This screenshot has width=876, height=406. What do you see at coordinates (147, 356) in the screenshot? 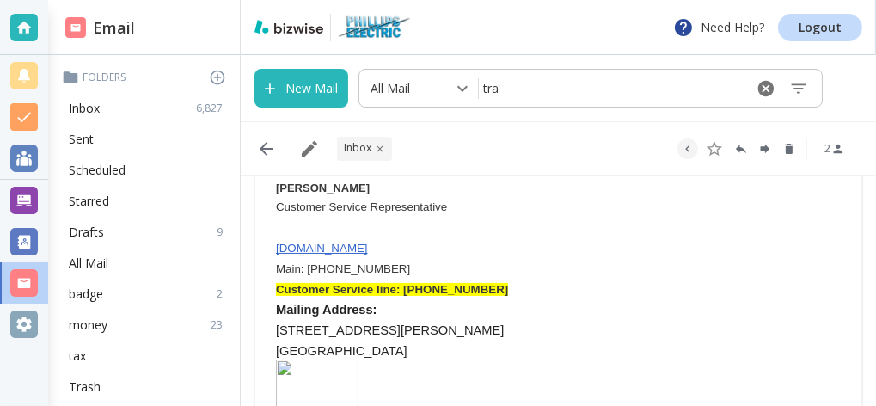
I see `div: tax` at bounding box center [147, 356].